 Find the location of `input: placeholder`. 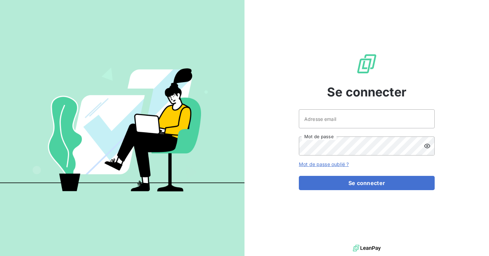

input: placeholder is located at coordinates (367, 119).